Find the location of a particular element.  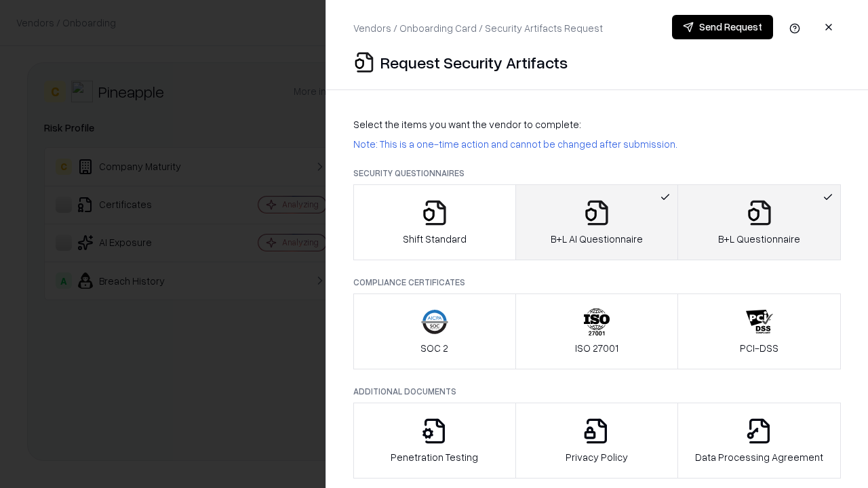

p: Select the items you want the vendor to complete: is located at coordinates (597, 124).